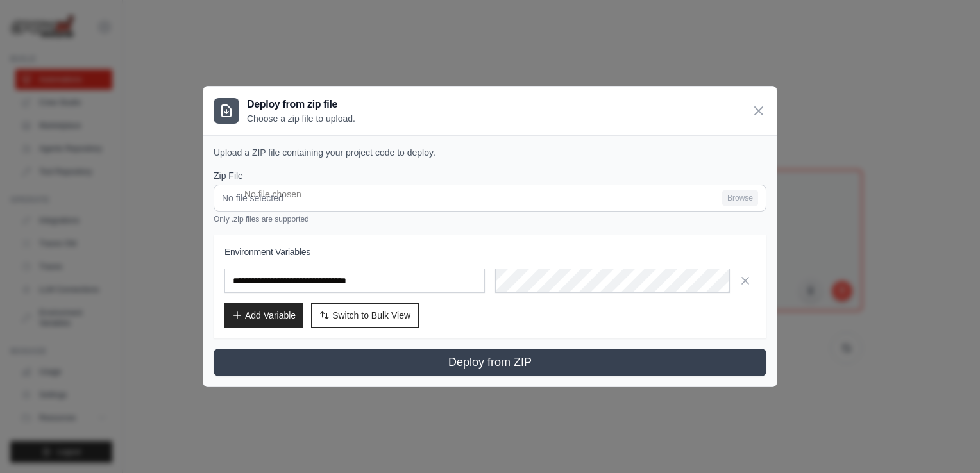 Image resolution: width=980 pixels, height=473 pixels. I want to click on span: Switch to Bulk View, so click(371, 315).